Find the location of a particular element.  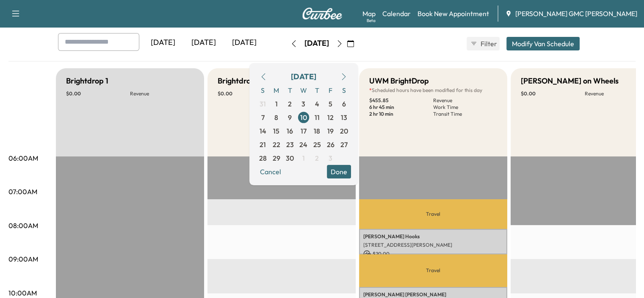

span: 20 is located at coordinates (344, 131).